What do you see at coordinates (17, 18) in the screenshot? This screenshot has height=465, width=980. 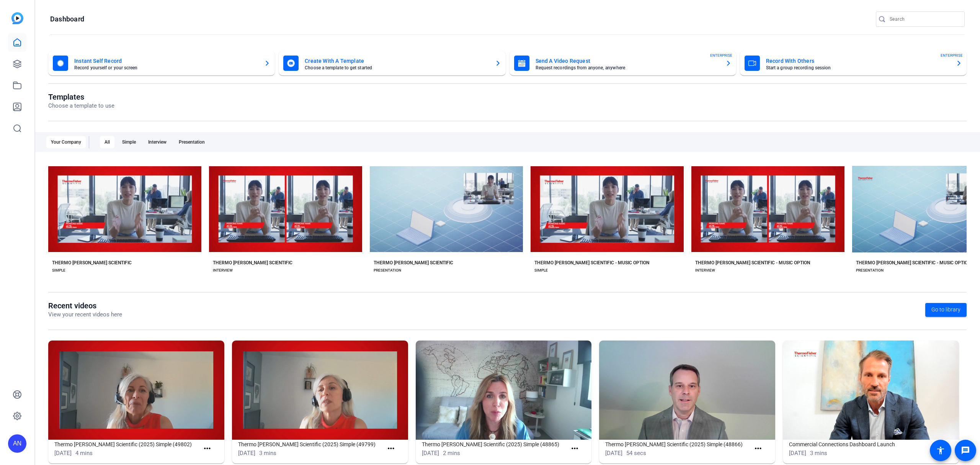 I see `img: blue-gradient.svg` at bounding box center [17, 18].